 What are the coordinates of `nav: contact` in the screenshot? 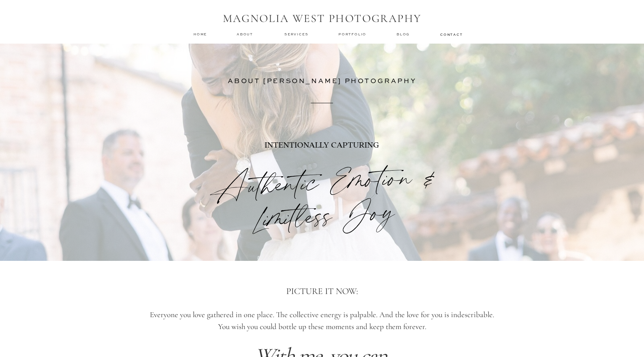 It's located at (451, 34).